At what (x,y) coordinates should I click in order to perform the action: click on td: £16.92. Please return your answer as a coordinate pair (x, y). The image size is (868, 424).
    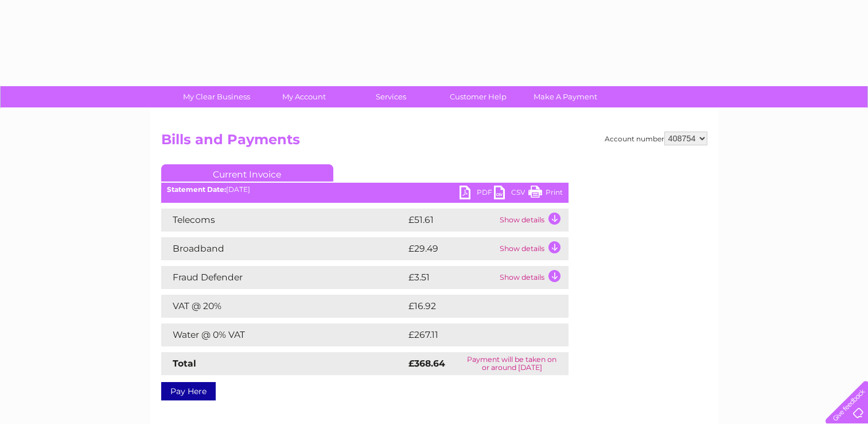
    Looking at the image, I should click on (475, 306).